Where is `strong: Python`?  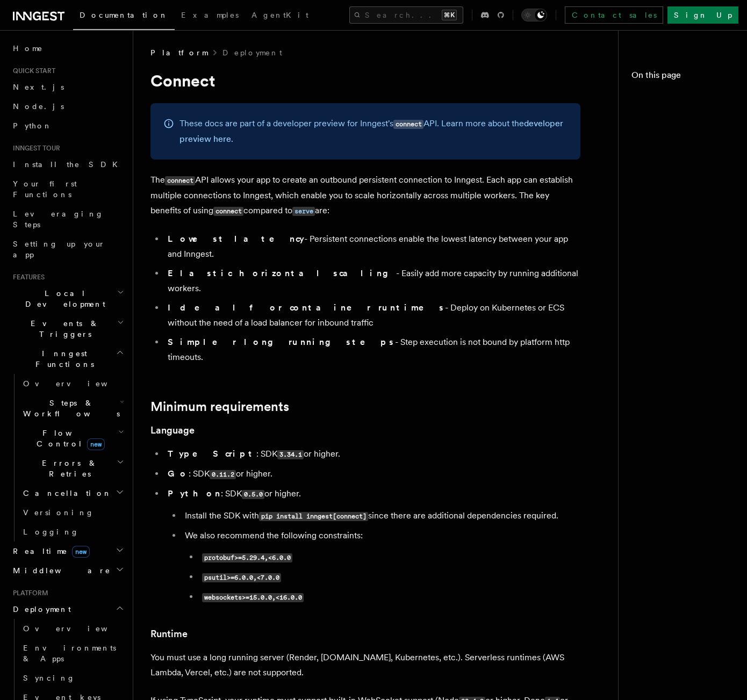 strong: Python is located at coordinates (194, 493).